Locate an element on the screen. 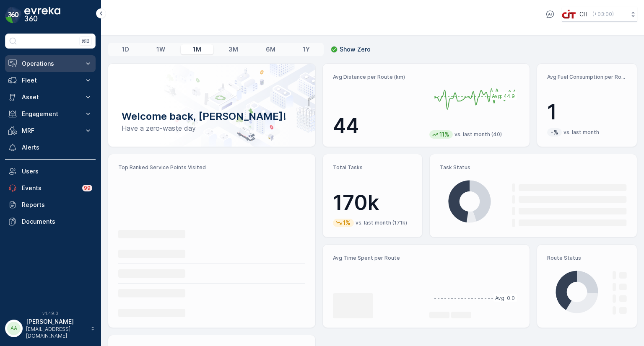  p: vs. last month (171k) is located at coordinates (381, 223).